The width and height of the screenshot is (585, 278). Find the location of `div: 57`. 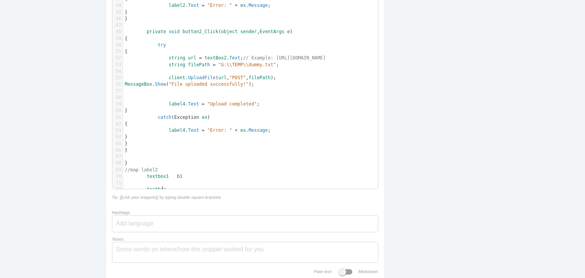

div: 57 is located at coordinates (117, 91).